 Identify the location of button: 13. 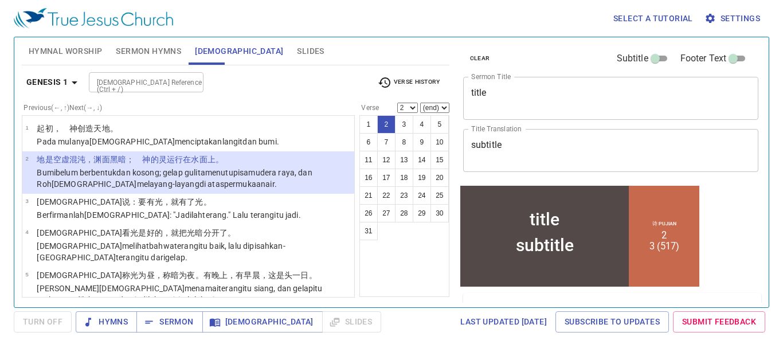
(404, 160).